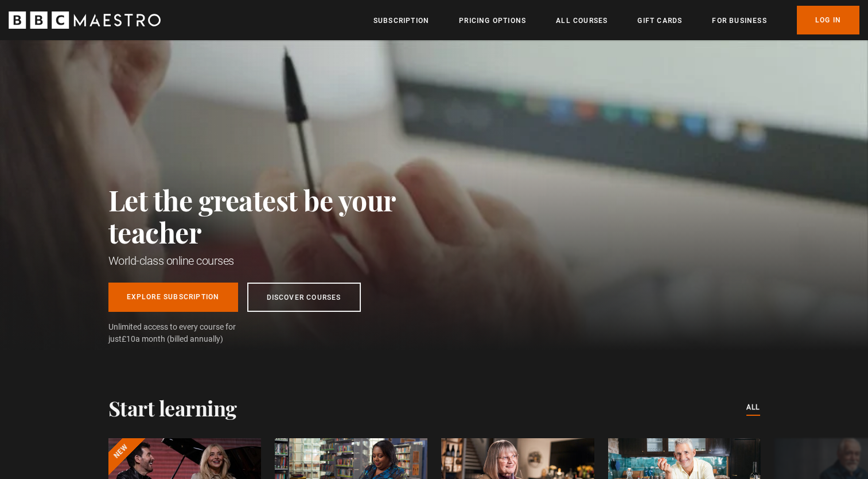 Image resolution: width=868 pixels, height=479 pixels. What do you see at coordinates (616, 20) in the screenshot?
I see `nav: Primary` at bounding box center [616, 20].